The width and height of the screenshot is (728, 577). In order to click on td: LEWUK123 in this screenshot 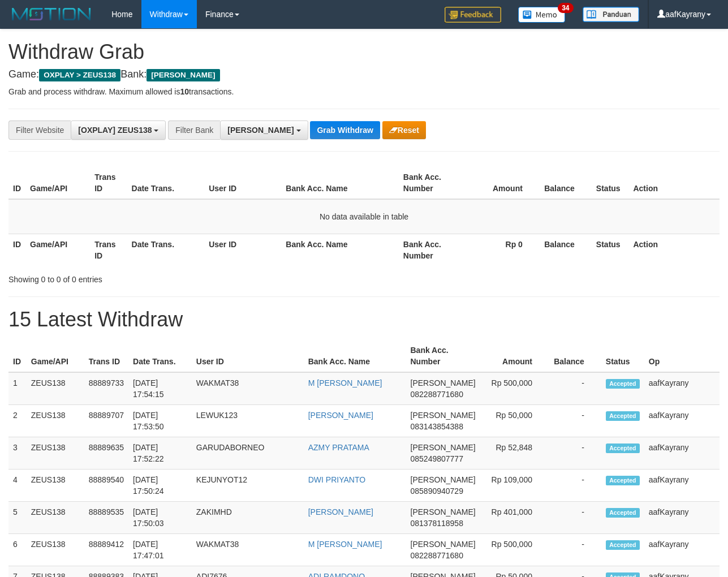, I will do `click(248, 421)`.